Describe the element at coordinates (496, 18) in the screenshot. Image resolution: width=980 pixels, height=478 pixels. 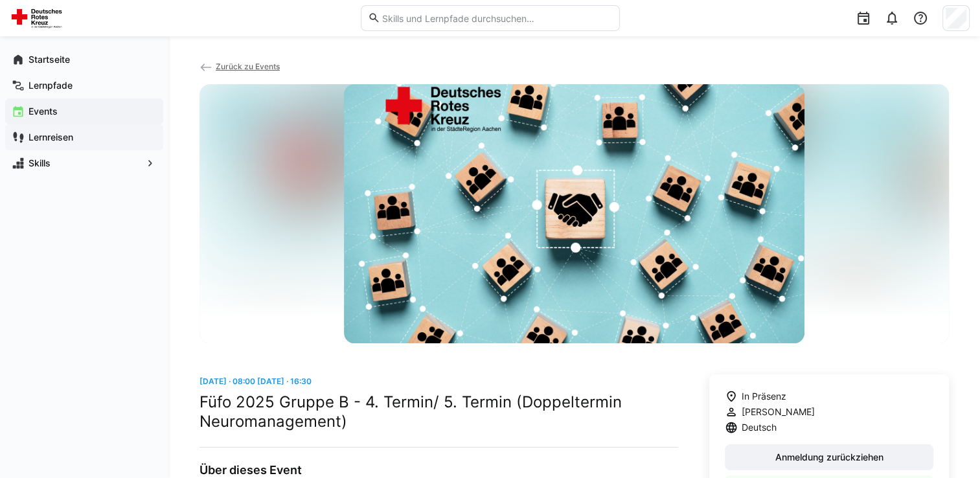
I see `input: Skills und Lernpfade durchsuchen…` at that location.